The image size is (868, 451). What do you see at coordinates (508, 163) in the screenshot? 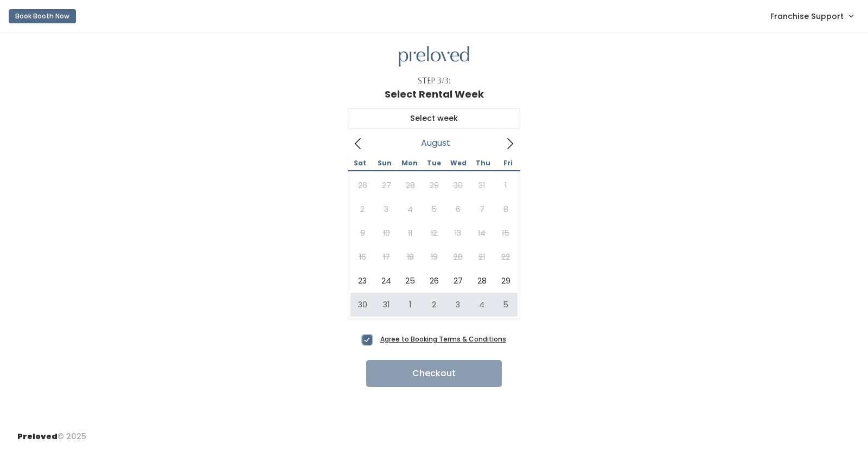
I see `span: Fri` at bounding box center [508, 163].